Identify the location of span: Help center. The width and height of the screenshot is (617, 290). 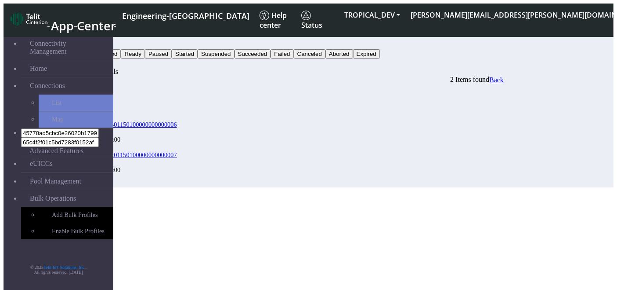
(273, 20).